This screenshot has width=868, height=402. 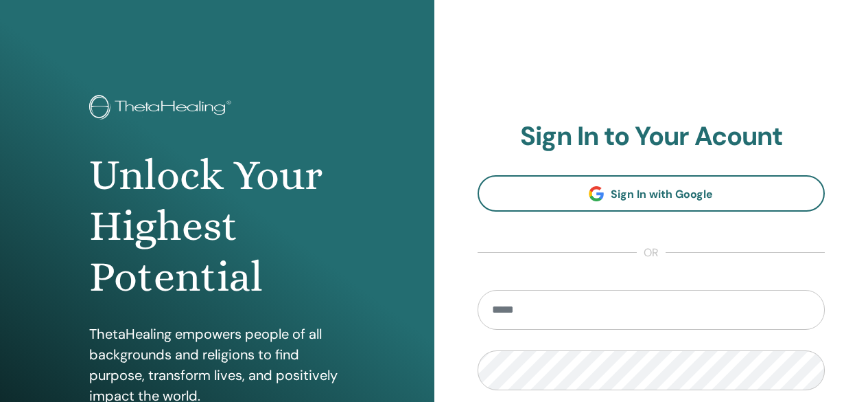 I want to click on span: Sign In with Google, so click(x=661, y=194).